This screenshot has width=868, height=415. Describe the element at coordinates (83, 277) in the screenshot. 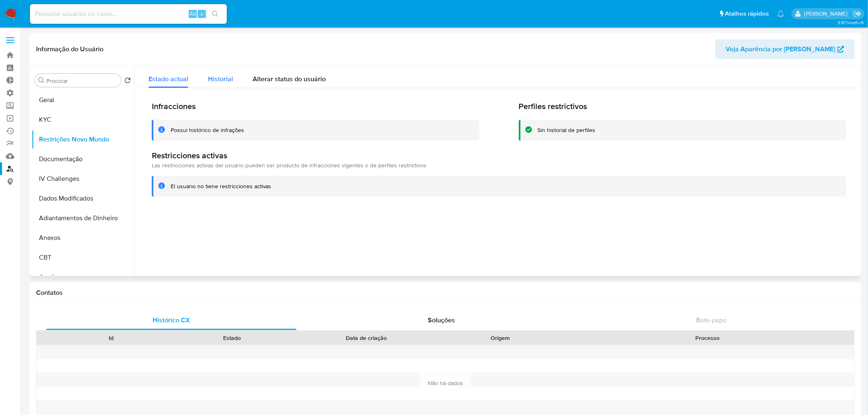

I see `button: Cartões` at that location.